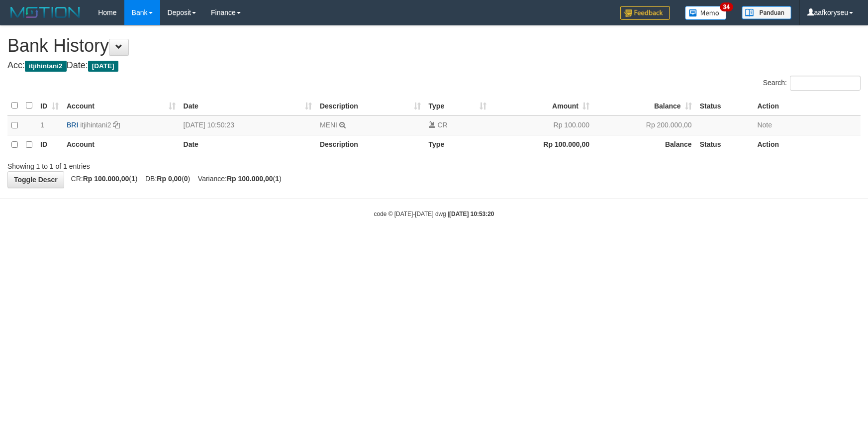 Image resolution: width=868 pixels, height=434 pixels. What do you see at coordinates (812, 83) in the screenshot?
I see `label: Search:` at bounding box center [812, 83].